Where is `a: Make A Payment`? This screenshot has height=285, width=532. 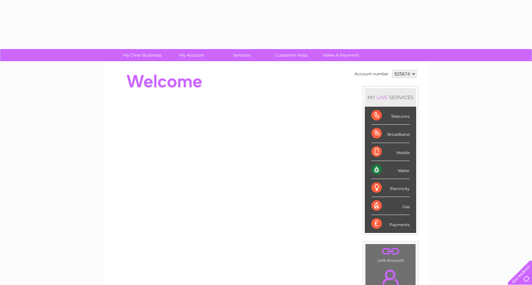 a: Make A Payment is located at coordinates (341, 55).